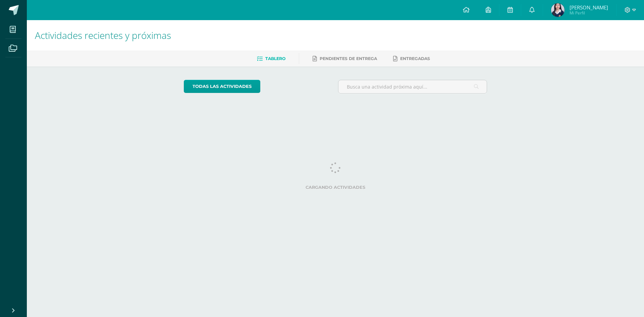  I want to click on a: Pendientes de entrega, so click(345, 59).